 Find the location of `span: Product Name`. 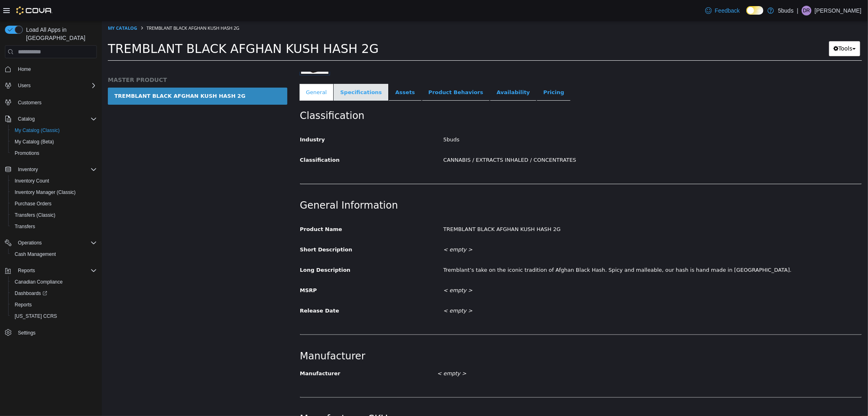

span: Product Name is located at coordinates (219, 208).